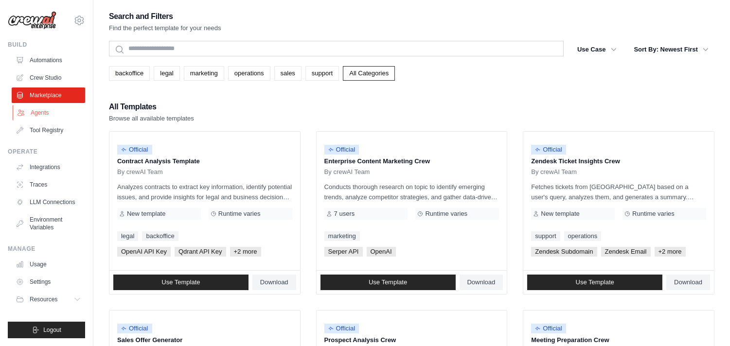  I want to click on h2: Search and Filters, so click(165, 17).